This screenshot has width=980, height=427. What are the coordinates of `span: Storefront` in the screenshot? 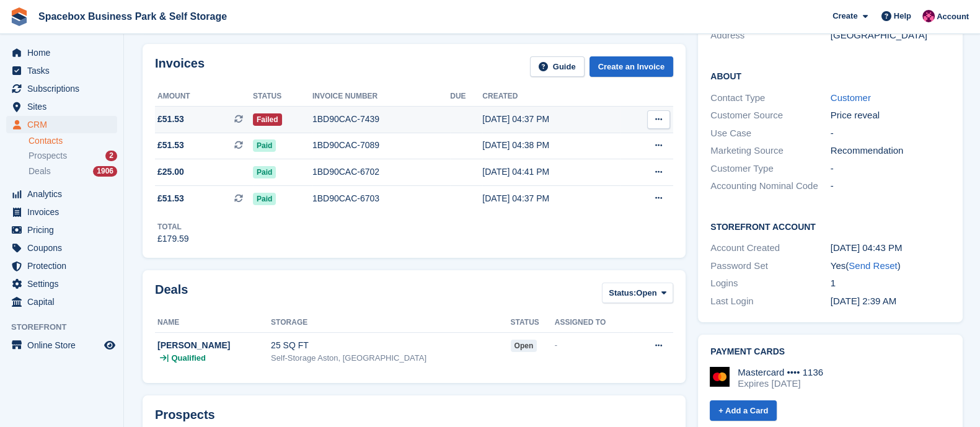 It's located at (67, 327).